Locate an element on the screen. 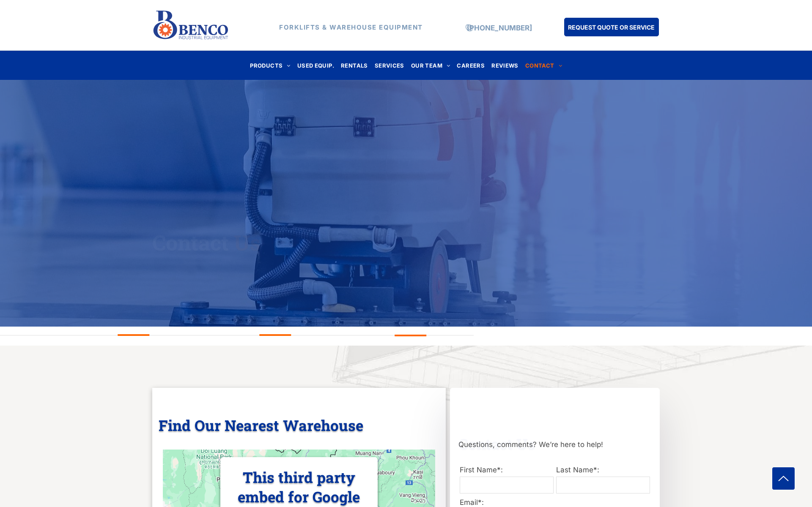 The height and width of the screenshot is (507, 812). strong: FORKLIFTS & WAREHOUSE EQUIPMENT is located at coordinates (351, 27).